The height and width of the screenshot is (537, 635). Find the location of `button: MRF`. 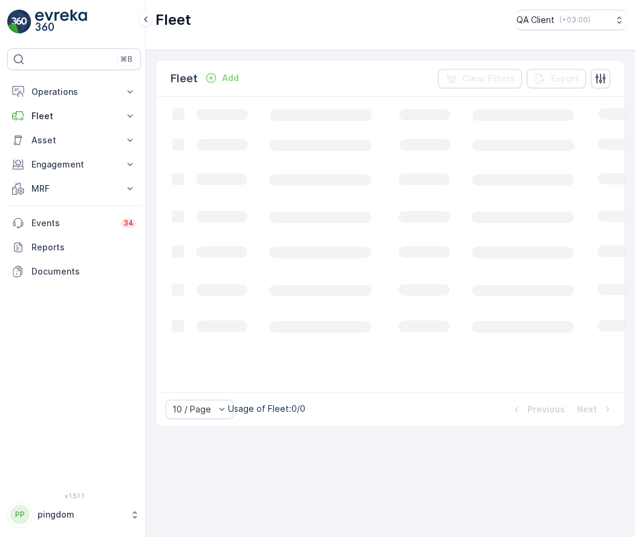

button: MRF is located at coordinates (74, 189).